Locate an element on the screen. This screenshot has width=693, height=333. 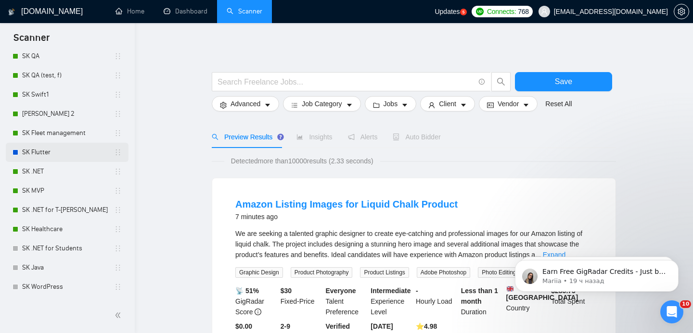
span: folder is located at coordinates (376, 105).